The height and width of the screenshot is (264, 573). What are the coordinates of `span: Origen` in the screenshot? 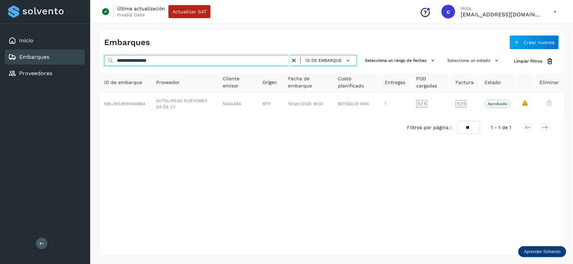 It's located at (270, 82).